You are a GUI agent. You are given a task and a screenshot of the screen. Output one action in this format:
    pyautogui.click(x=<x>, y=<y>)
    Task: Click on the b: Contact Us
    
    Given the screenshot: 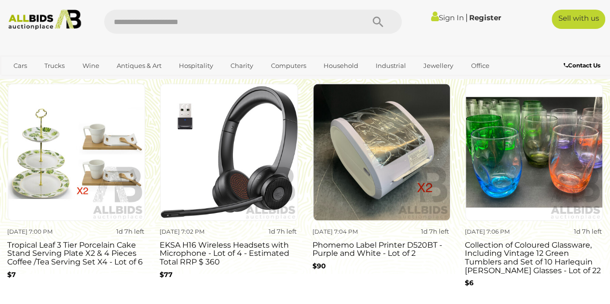 What is the action you would take?
    pyautogui.click(x=582, y=65)
    